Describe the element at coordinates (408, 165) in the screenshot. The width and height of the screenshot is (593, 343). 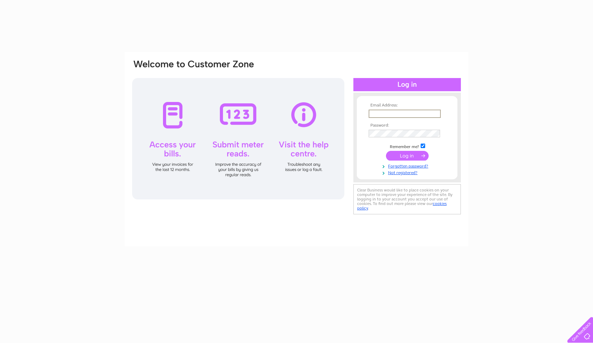
I see `a: Forgotten password?` at that location.